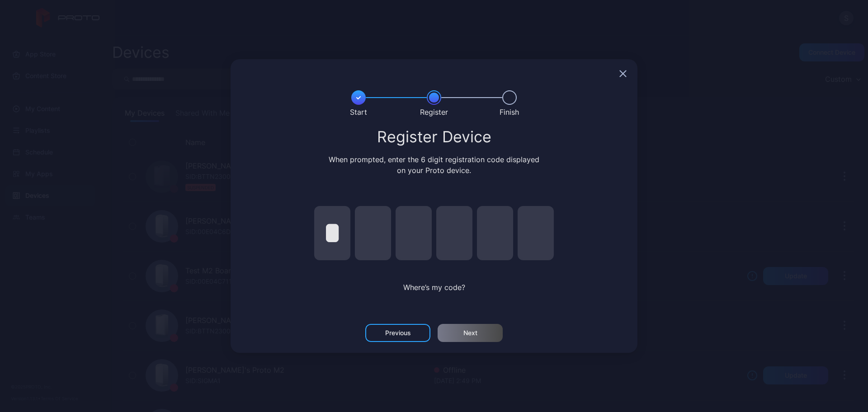 This screenshot has height=412, width=868. Describe the element at coordinates (413, 233) in the screenshot. I see `input: pin code 3 of 6` at that location.